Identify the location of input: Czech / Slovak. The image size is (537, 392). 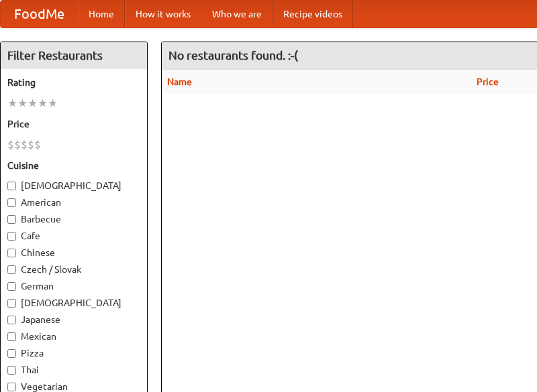
(11, 270).